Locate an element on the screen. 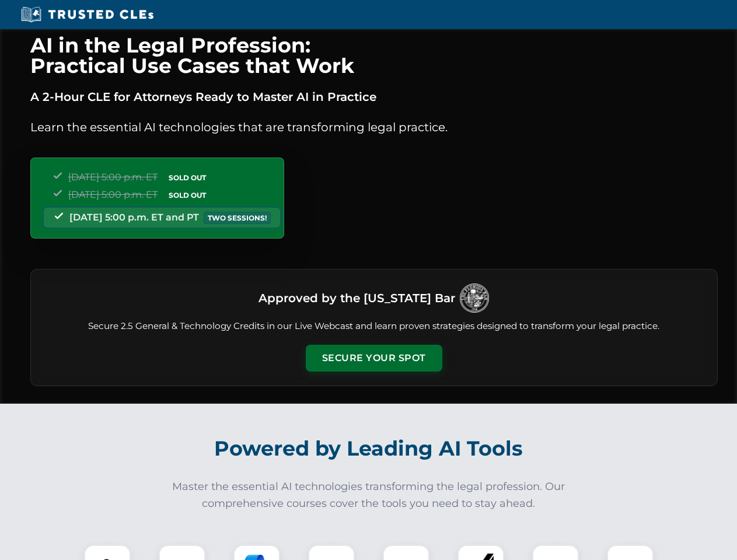  h2: Powered by Leading AI Tools is located at coordinates (369, 449).